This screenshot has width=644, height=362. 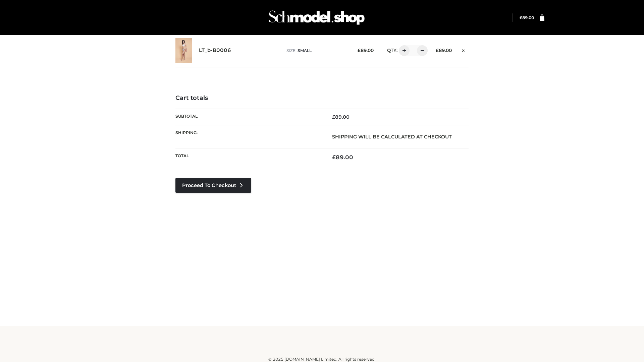 What do you see at coordinates (248, 157) in the screenshot?
I see `th: Total` at bounding box center [248, 157].